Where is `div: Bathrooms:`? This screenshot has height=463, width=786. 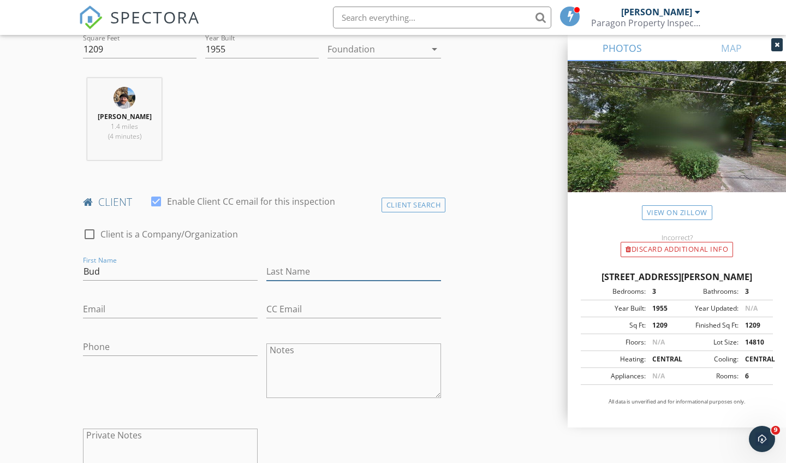 div: Bathrooms: is located at coordinates (707, 291).